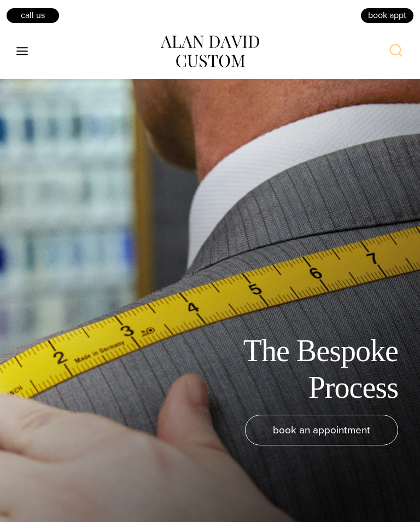  I want to click on button: Open menu, so click(22, 52).